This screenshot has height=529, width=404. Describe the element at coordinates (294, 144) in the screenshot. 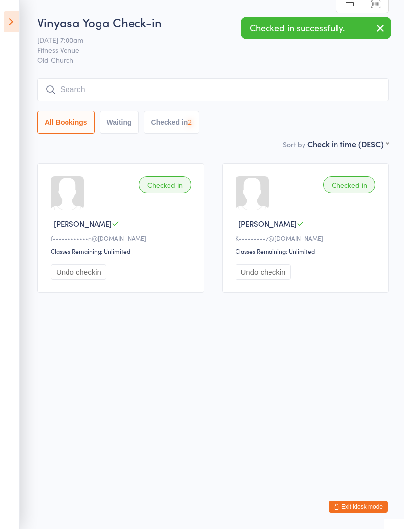

I see `label: Sort by` at that location.